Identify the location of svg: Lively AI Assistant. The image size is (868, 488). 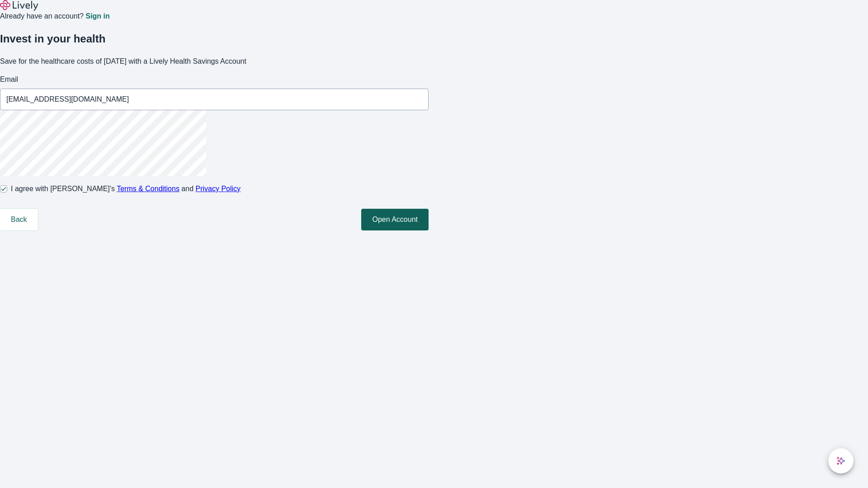
(841, 461).